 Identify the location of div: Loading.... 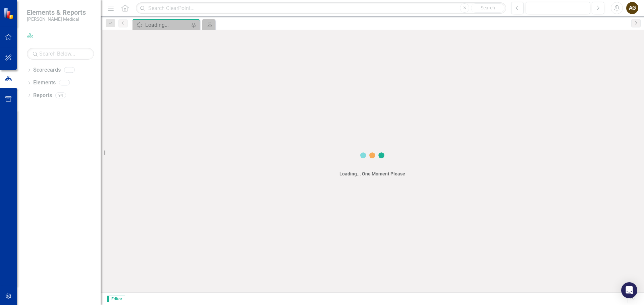
(168, 24).